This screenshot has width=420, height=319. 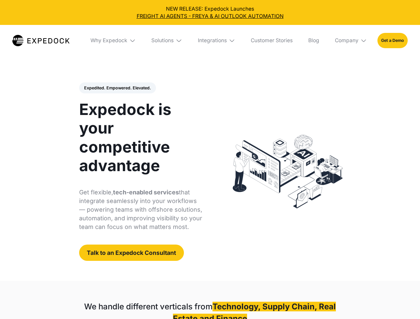 What do you see at coordinates (210, 13) in the screenshot?
I see `div: NEW RELEASE: Expedock Launches` at bounding box center [210, 13].